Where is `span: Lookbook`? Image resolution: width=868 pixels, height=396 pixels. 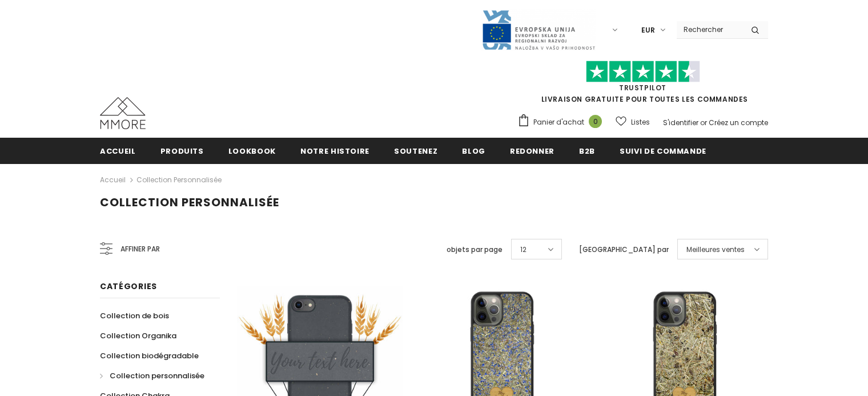 span: Lookbook is located at coordinates (251, 151).